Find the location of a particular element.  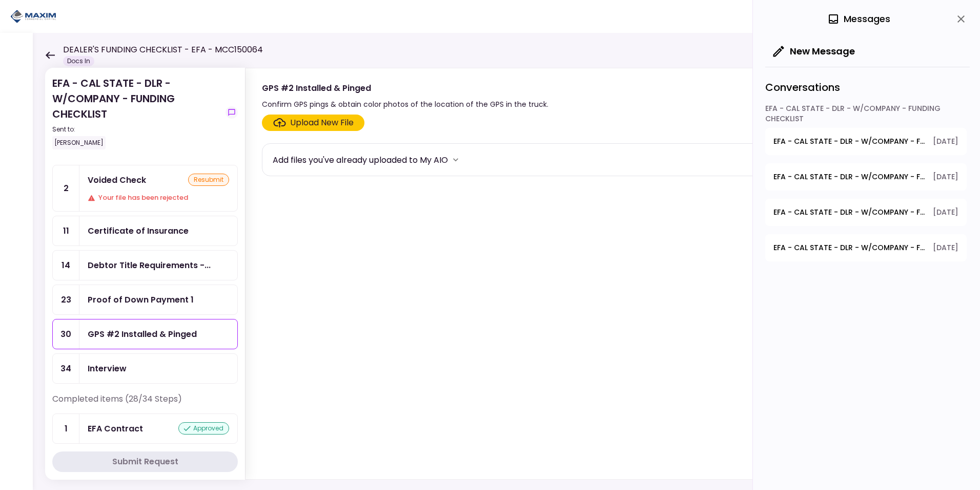

div: GPS #2 Installed & PingedConfirm GPS pings & obtain color photos of the location of the GPS in th... is located at coordinates (602, 274).